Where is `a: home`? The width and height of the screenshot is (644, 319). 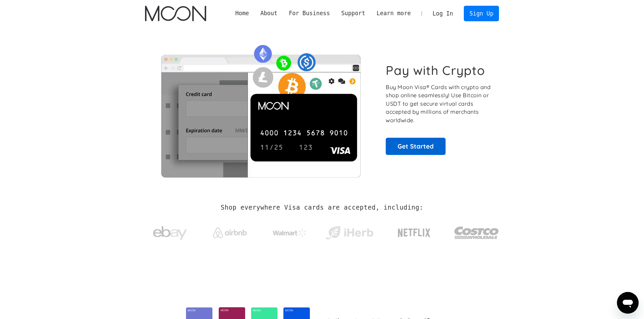 a: home is located at coordinates (176, 13).